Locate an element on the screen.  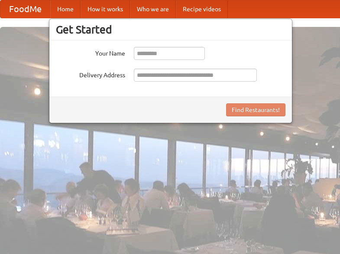
a: Recipe videos is located at coordinates (202, 9).